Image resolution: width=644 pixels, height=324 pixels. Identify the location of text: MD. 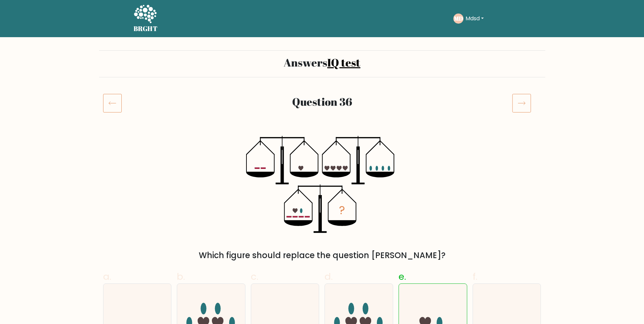
(458, 18).